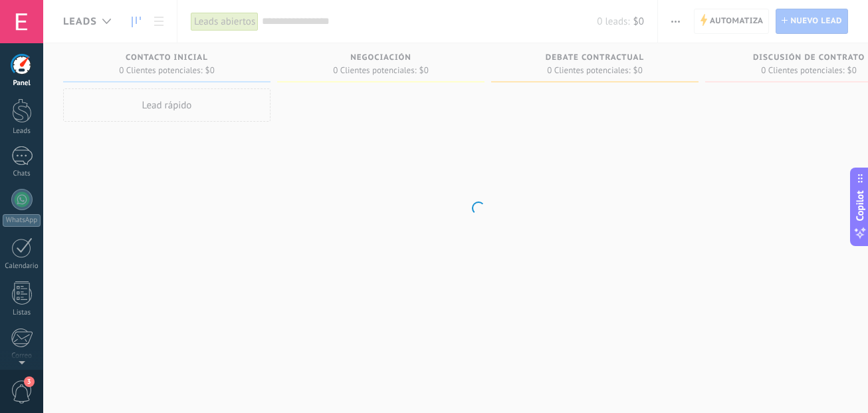 The width and height of the screenshot is (868, 413). What do you see at coordinates (21, 220) in the screenshot?
I see `div: WhatsApp` at bounding box center [21, 220].